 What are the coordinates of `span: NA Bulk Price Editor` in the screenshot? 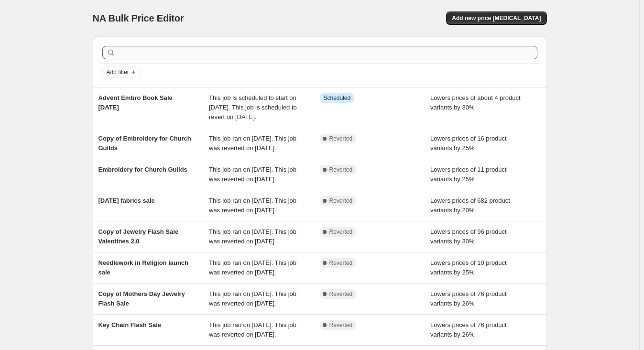 It's located at (138, 18).